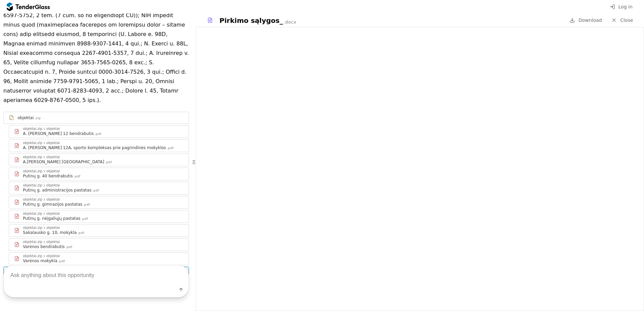 The height and width of the screenshot is (311, 644). Describe the element at coordinates (99, 174) in the screenshot. I see `a: objektai.zipobjektaiPutinų g. 40 bendrabutis.pdf` at that location.